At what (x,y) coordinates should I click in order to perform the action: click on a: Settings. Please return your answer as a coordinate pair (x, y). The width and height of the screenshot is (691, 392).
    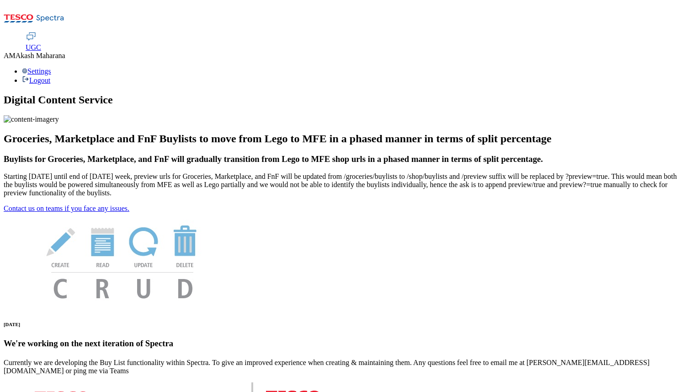
    Looking at the image, I should click on (37, 71).